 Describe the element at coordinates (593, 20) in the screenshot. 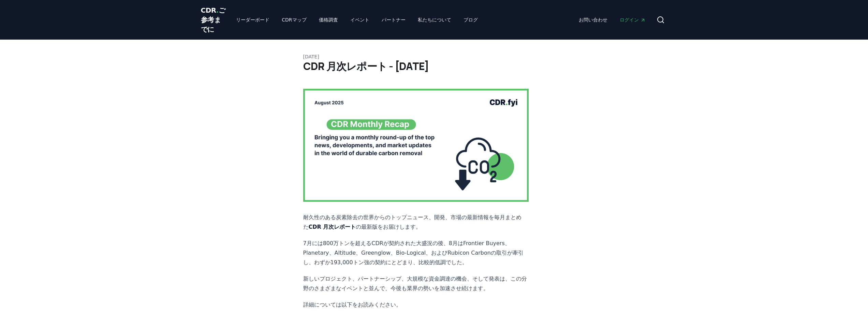

I see `font: お問い合わせ` at that location.